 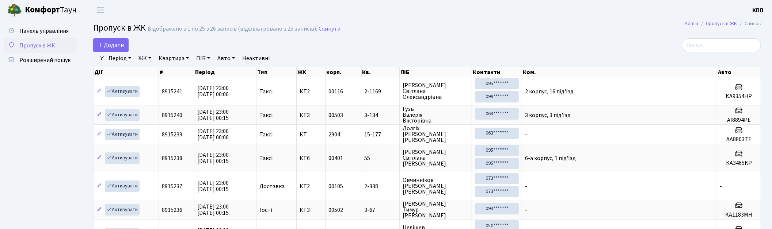 I want to click on span: 8915241, so click(x=172, y=92).